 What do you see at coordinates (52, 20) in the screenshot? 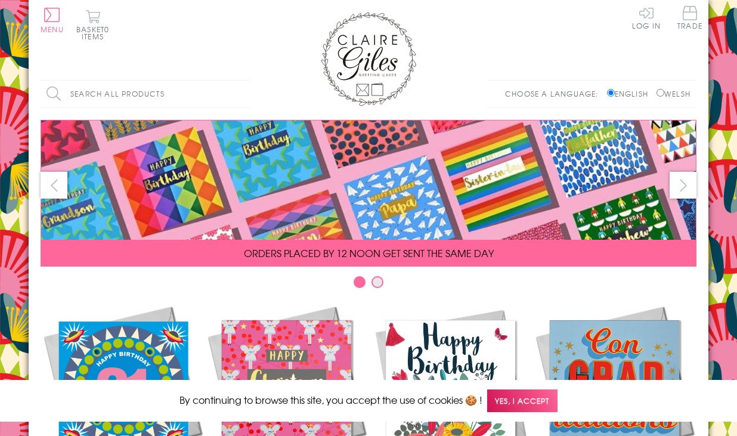
I see `button: Menu` at bounding box center [52, 20].